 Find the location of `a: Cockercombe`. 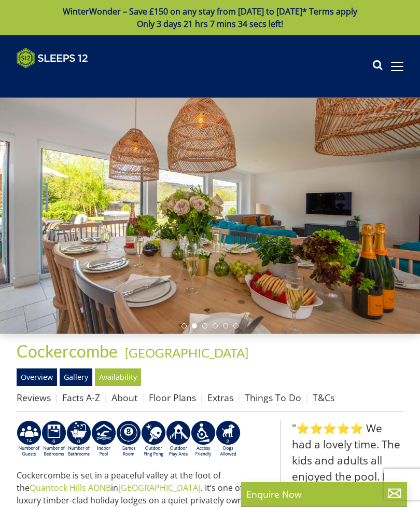

a: Cockercombe is located at coordinates (69, 351).